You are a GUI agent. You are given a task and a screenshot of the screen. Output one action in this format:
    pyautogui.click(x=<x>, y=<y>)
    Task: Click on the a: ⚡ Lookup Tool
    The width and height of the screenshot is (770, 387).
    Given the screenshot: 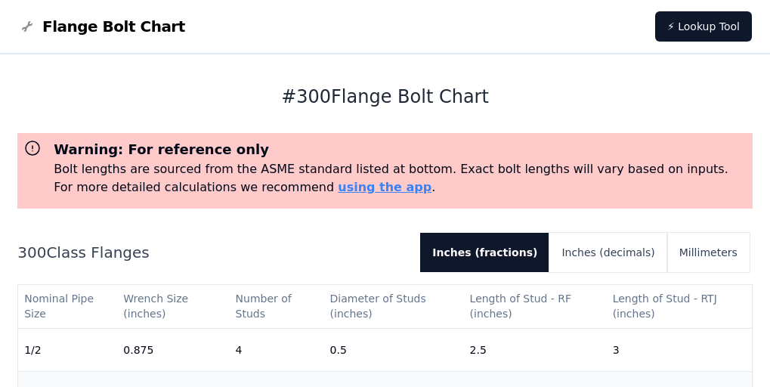 What is the action you would take?
    pyautogui.click(x=704, y=26)
    